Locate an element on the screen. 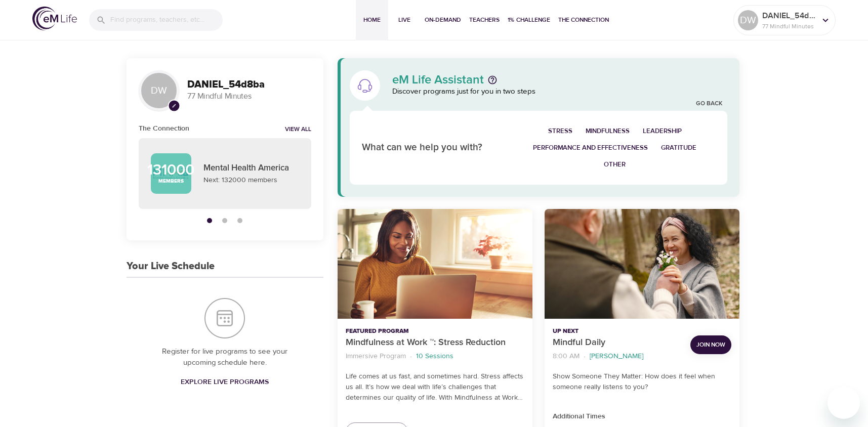 Image resolution: width=868 pixels, height=427 pixels. p: What can we help you with? is located at coordinates (432, 148).